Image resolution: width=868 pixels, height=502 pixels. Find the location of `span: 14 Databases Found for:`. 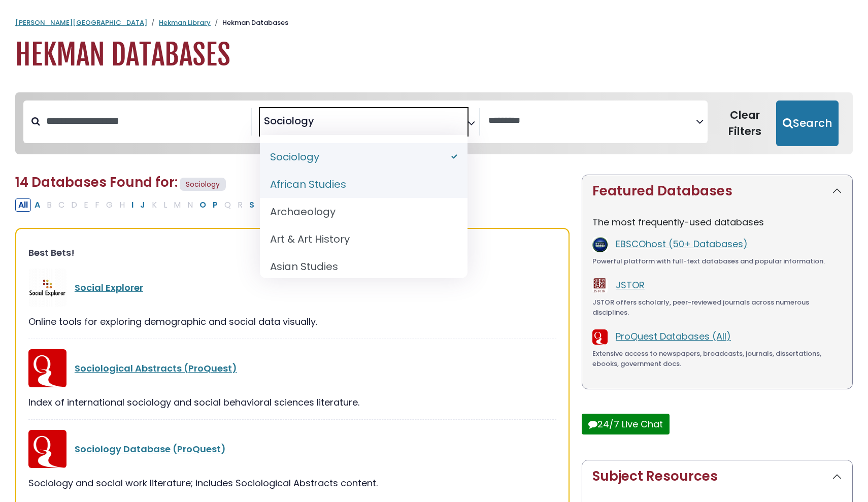

span: 14 Databases Found for: is located at coordinates (96, 182).